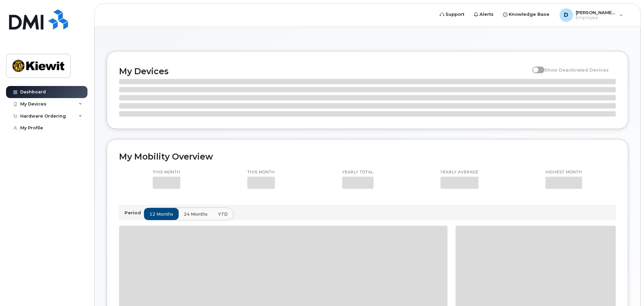  What do you see at coordinates (576, 70) in the screenshot?
I see `span: Show Deactivated Devices` at bounding box center [576, 70].